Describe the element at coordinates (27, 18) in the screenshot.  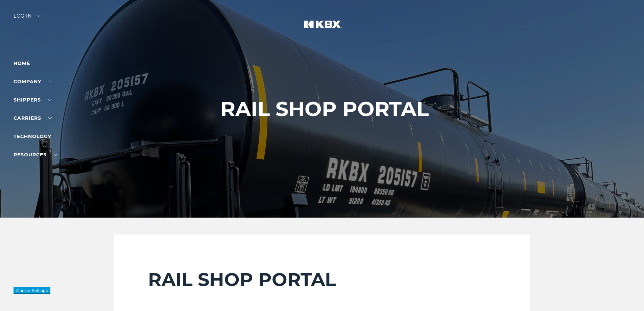
I see `div: Log in` at that location.